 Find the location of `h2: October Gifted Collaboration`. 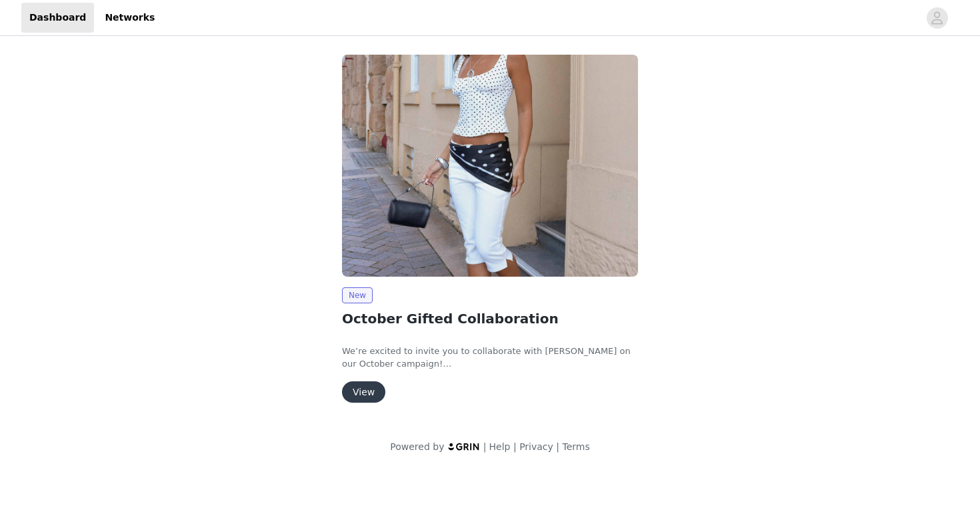

h2: October Gifted Collaboration is located at coordinates (490, 318).